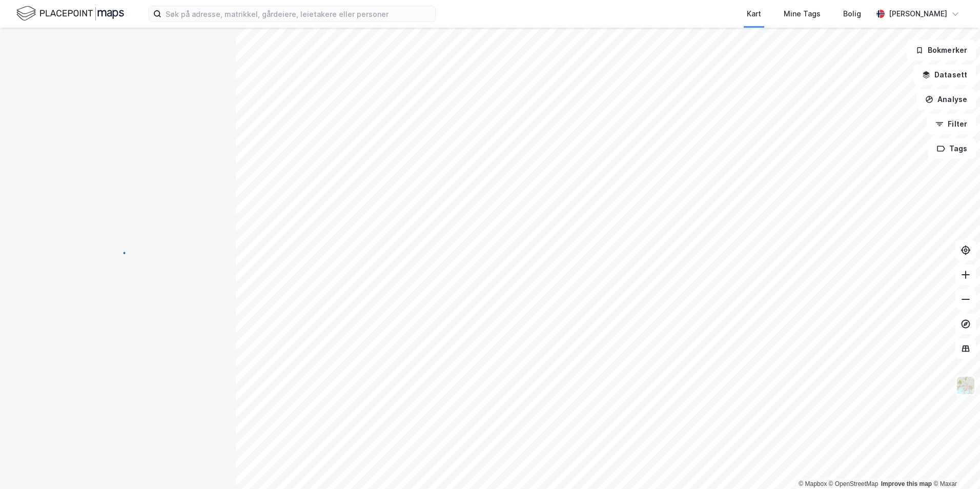 Image resolution: width=980 pixels, height=489 pixels. I want to click on button: Analyse, so click(946, 99).